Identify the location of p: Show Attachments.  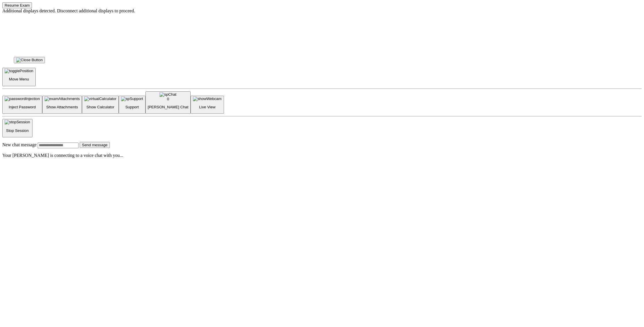
(62, 107).